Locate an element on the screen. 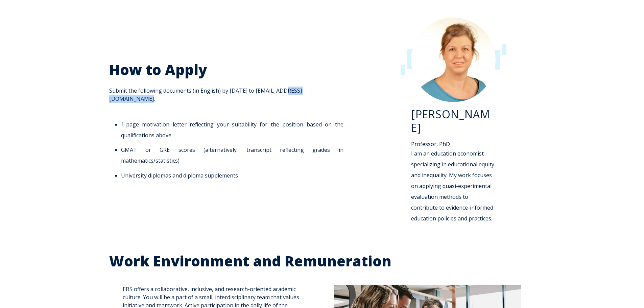 This screenshot has width=644, height=308. li: University diplomas and diploma supplements is located at coordinates (232, 175).